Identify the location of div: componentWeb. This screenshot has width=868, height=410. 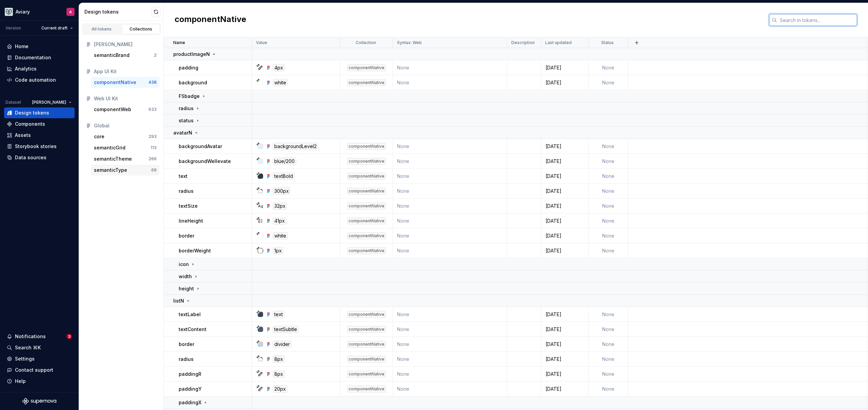
(113, 110).